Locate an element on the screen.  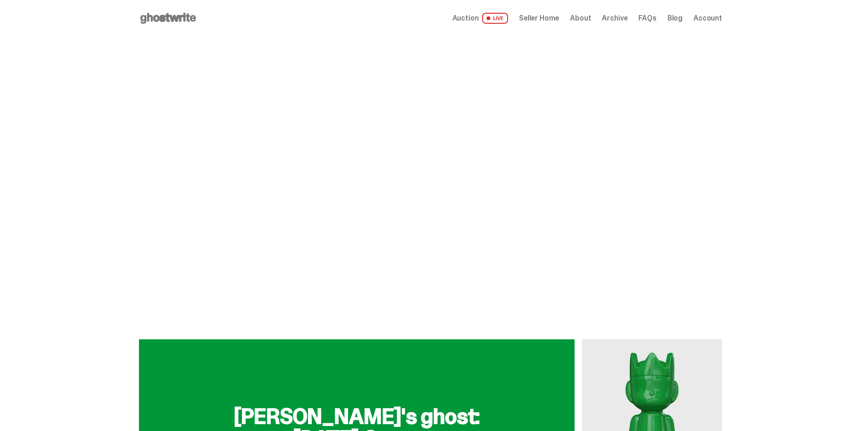
span: Seller Home is located at coordinates (539, 18).